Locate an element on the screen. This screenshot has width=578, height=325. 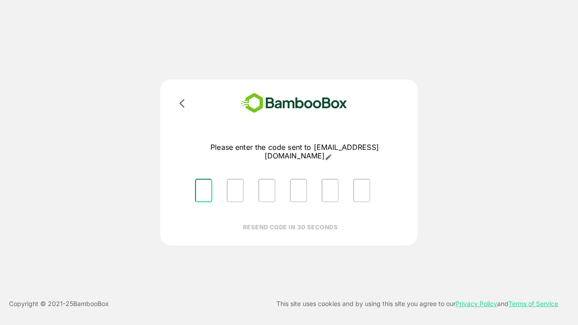
p: This site uses cookies and by using this site you agree to our and is located at coordinates (417, 304).